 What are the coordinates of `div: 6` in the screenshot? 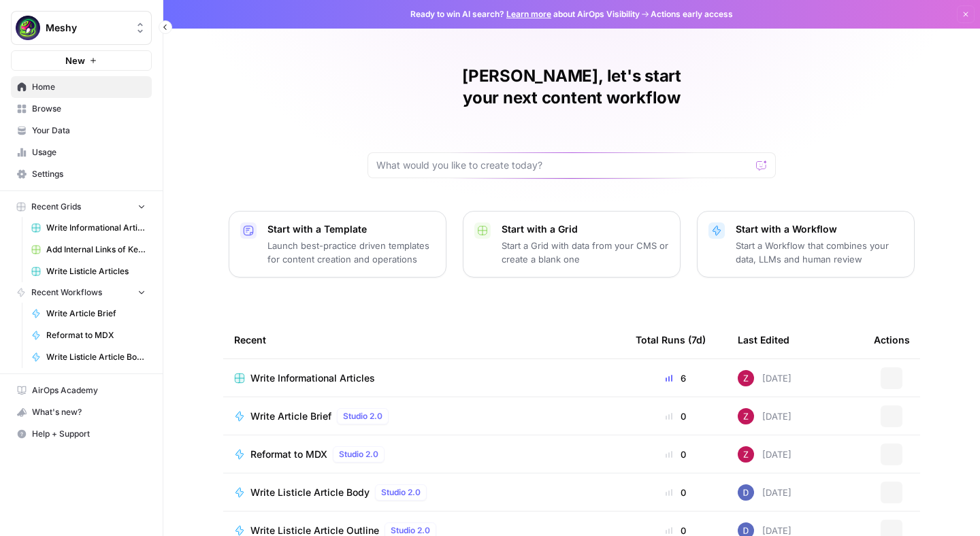 It's located at (676, 378).